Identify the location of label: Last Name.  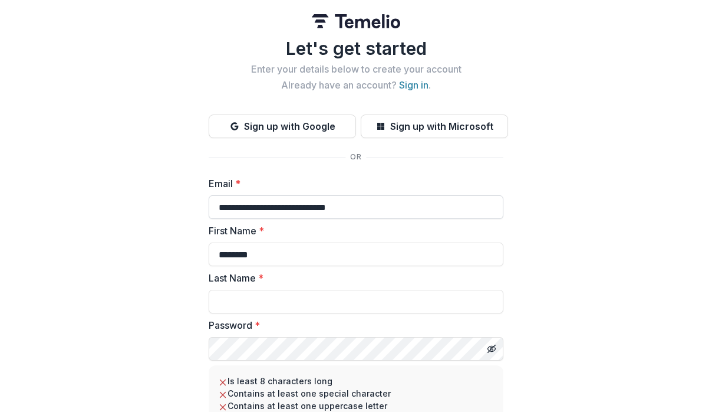
(353, 278).